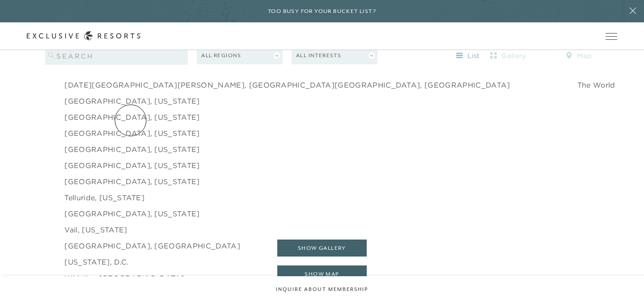 This screenshot has height=303, width=644. What do you see at coordinates (322, 274) in the screenshot?
I see `button: show map` at bounding box center [322, 274].